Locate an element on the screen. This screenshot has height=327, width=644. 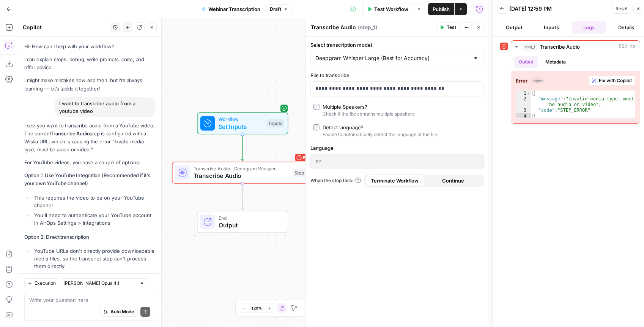
div: Copilot is located at coordinates (65, 27).